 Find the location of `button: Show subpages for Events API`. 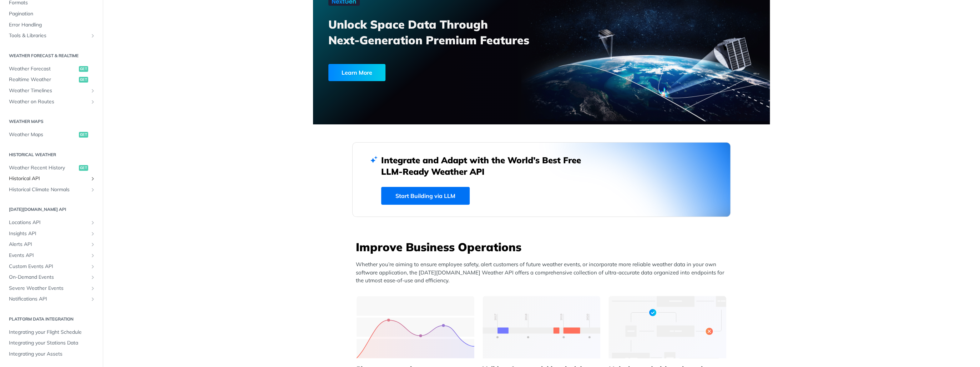

button: Show subpages for Events API is located at coordinates (92, 256).